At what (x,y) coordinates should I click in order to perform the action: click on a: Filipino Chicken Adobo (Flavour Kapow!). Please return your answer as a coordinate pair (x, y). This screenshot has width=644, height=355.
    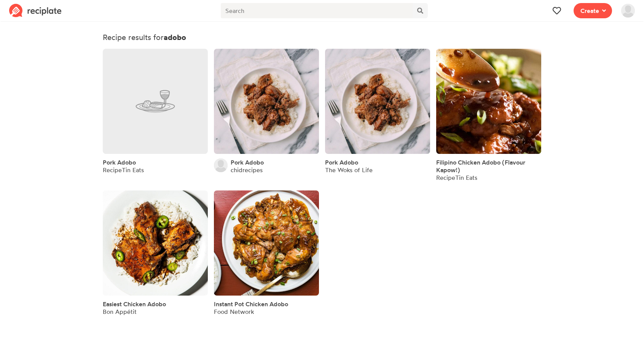
    Looking at the image, I should click on (489, 166).